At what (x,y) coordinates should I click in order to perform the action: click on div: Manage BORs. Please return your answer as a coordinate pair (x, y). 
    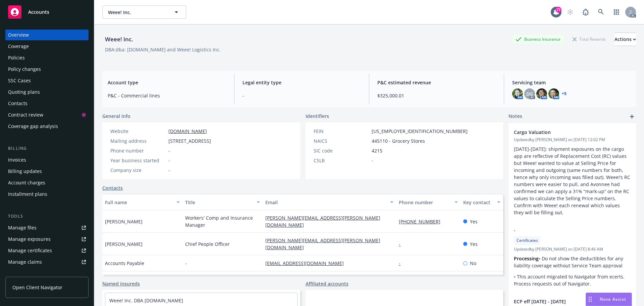
    Looking at the image, I should click on (24, 273).